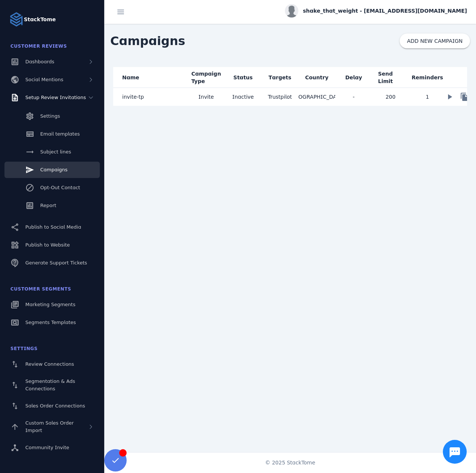 The image size is (476, 473). I want to click on a: Subject lines, so click(52, 152).